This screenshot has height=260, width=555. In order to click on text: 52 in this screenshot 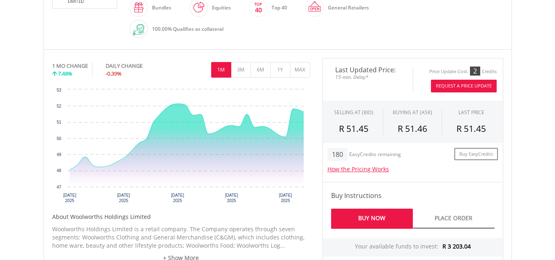, I will do `click(59, 106)`.